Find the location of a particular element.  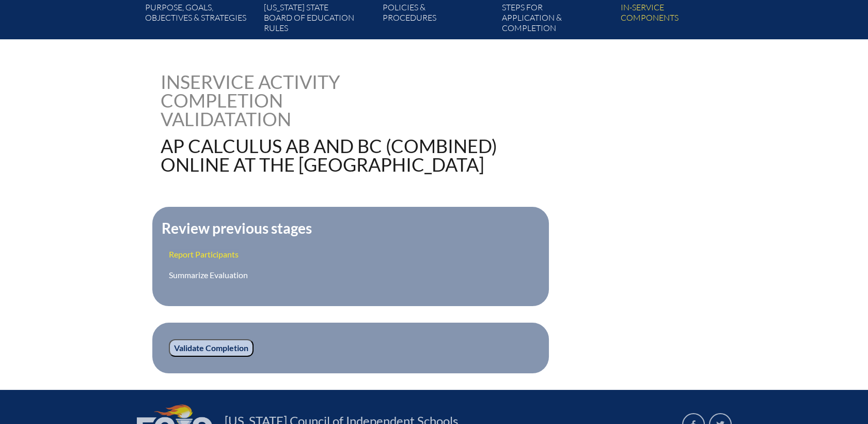

input: Validate Completion is located at coordinates (211, 348).